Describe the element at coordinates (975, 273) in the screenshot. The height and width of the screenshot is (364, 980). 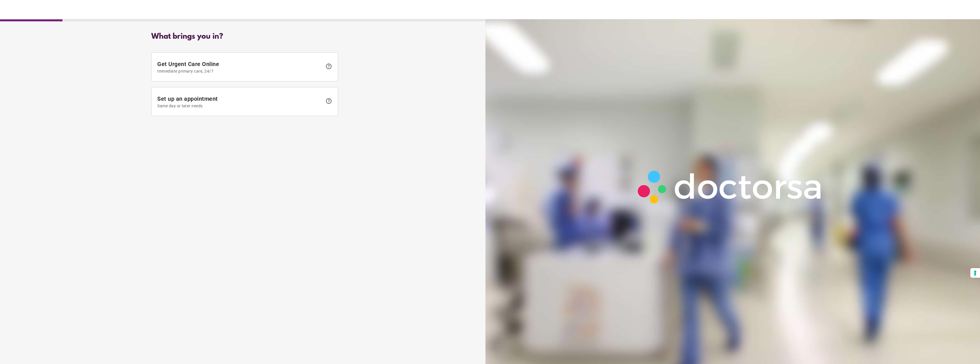
I see `button: Your consent preferences for tracking technologies` at that location.